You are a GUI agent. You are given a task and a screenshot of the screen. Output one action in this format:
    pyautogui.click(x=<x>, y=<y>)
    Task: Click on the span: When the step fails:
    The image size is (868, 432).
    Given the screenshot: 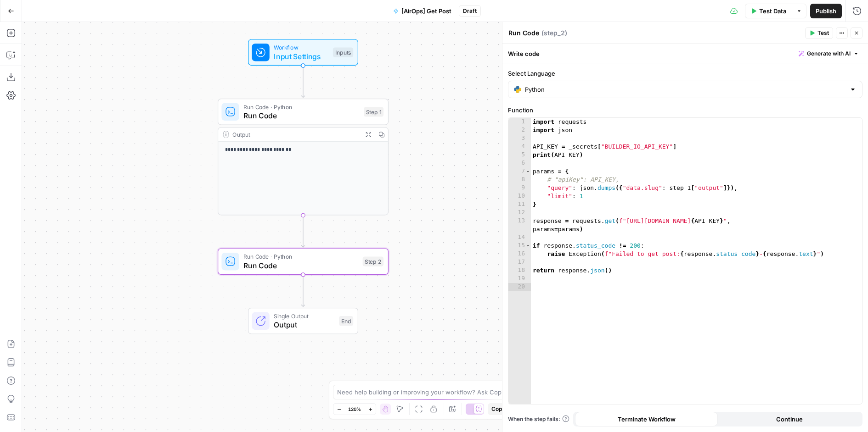 What is the action you would take?
    pyautogui.click(x=538, y=419)
    